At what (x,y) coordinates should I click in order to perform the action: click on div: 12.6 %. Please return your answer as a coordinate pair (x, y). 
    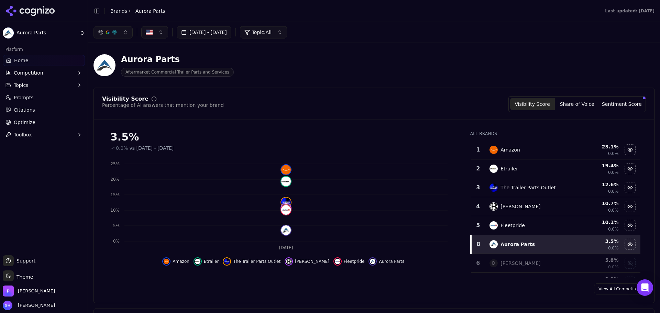
    Looking at the image, I should click on (597, 185).